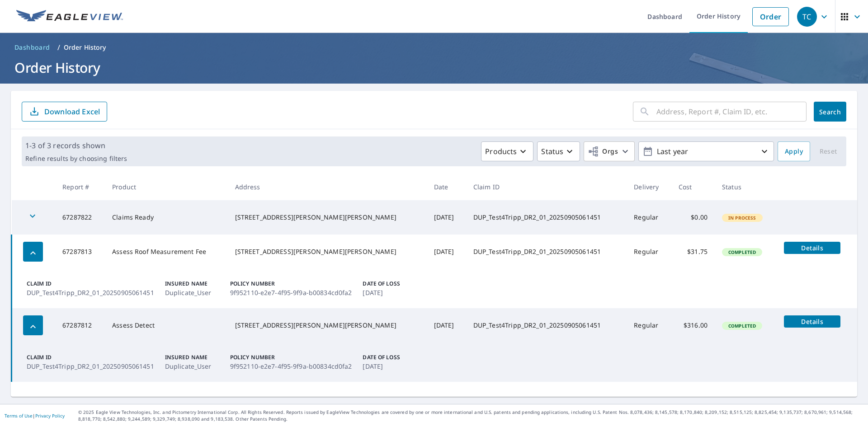 Image resolution: width=868 pixels, height=427 pixels. What do you see at coordinates (166, 252) in the screenshot?
I see `td: Assess Roof Measurement Fee` at bounding box center [166, 252].